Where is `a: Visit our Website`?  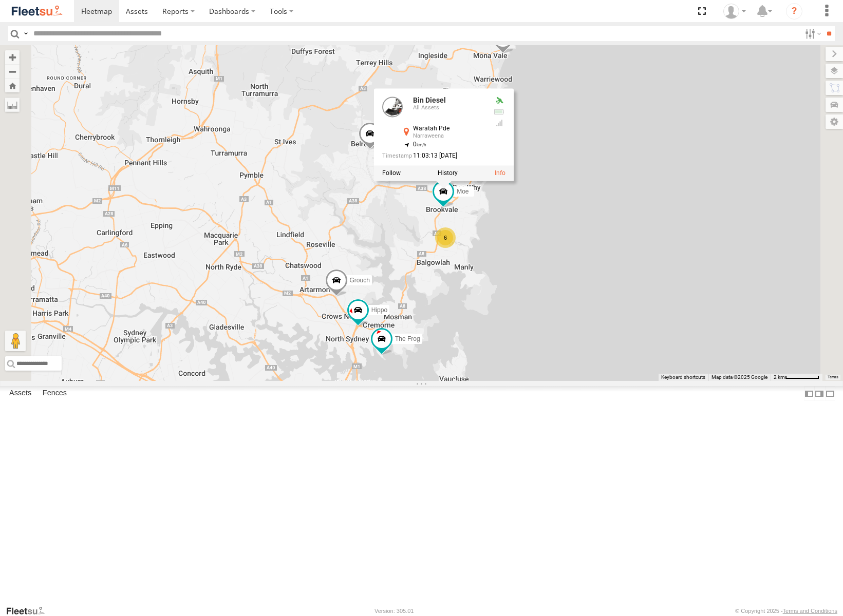 a: Visit our Website is located at coordinates (30, 611).